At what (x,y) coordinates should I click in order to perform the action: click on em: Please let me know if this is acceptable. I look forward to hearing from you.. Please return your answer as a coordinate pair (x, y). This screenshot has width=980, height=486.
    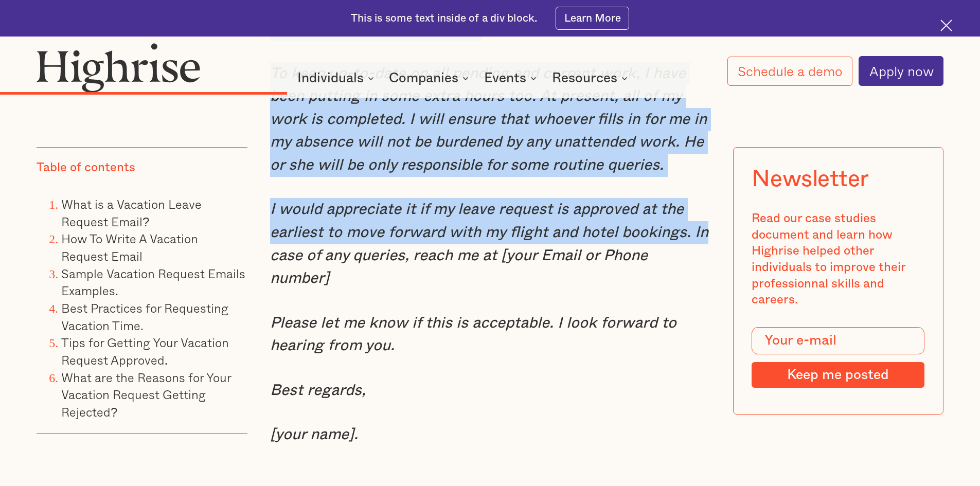
    Looking at the image, I should click on (473, 335).